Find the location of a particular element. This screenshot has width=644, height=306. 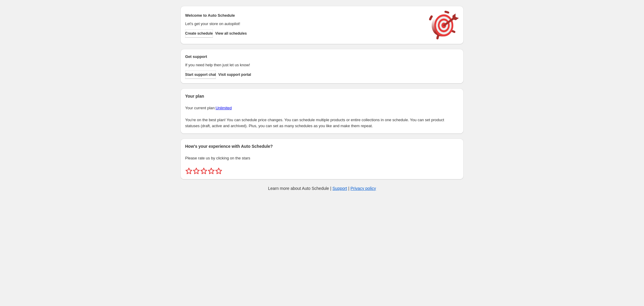

a: Support is located at coordinates (340, 188).